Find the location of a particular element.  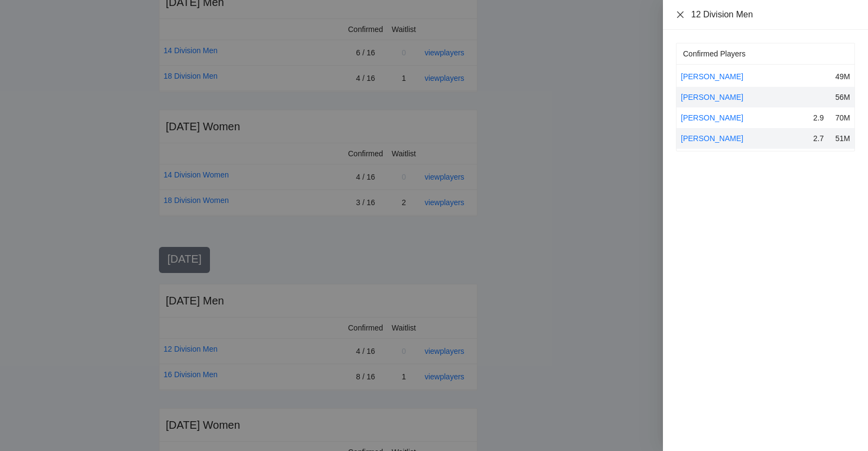

div: 2.9 is located at coordinates (822, 118).